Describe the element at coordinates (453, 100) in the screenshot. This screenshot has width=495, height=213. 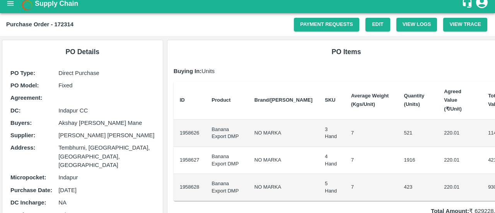
I see `b: Agreed Value (₹/Unit)` at that location.